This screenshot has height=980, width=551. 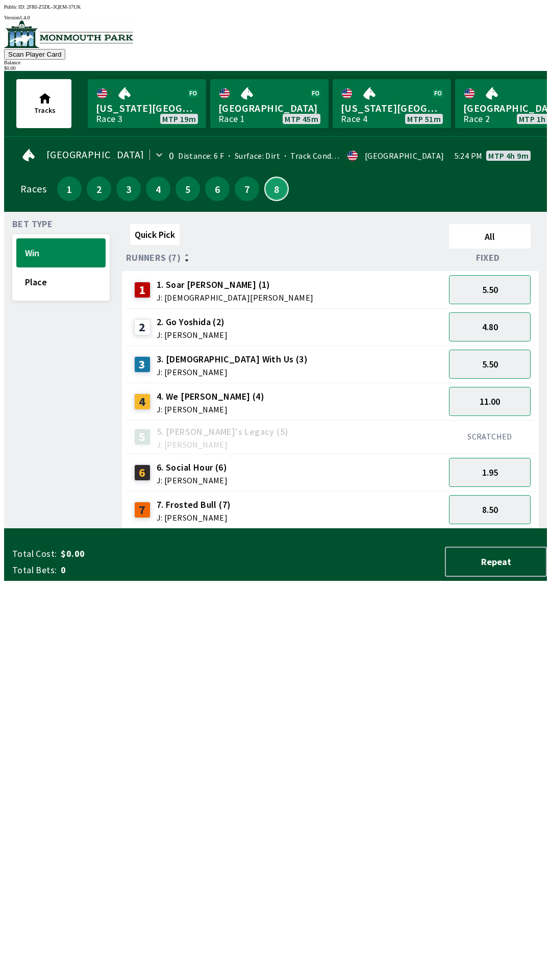 I want to click on span: 5:24 PM, so click(x=468, y=156).